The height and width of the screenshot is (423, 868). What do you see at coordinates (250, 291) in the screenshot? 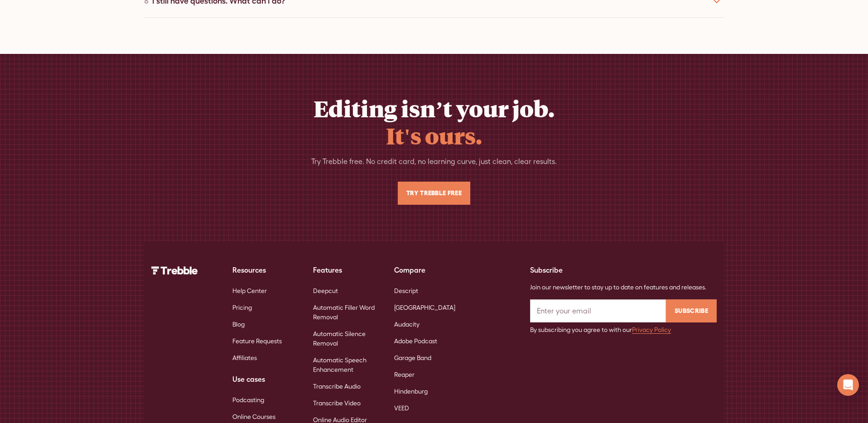
I see `a: Help Center` at bounding box center [250, 291].